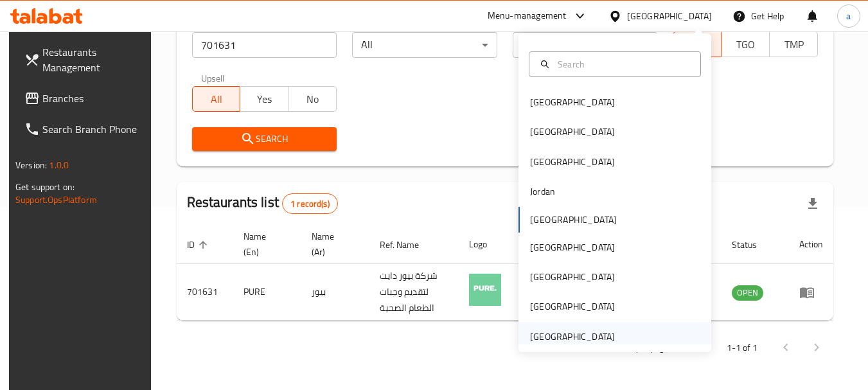  I want to click on div: Menu-management, so click(527, 16).